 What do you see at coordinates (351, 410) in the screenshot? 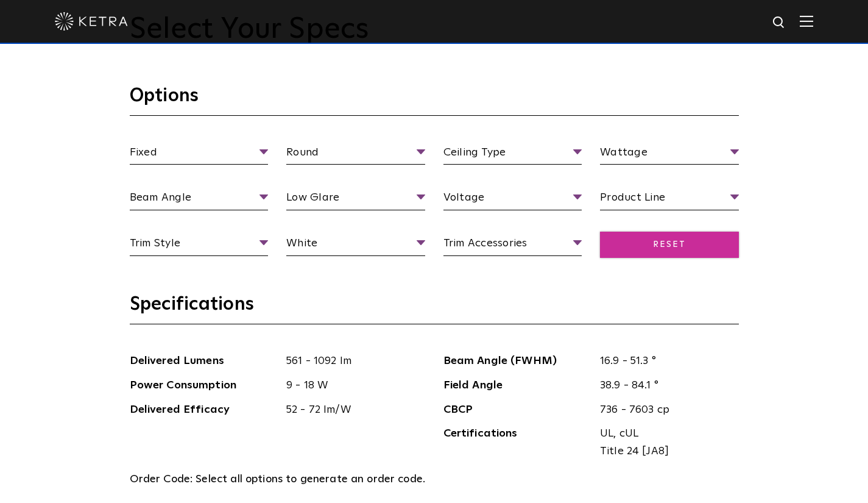
I see `span: 52 - 72 lm/W` at bounding box center [351, 410].